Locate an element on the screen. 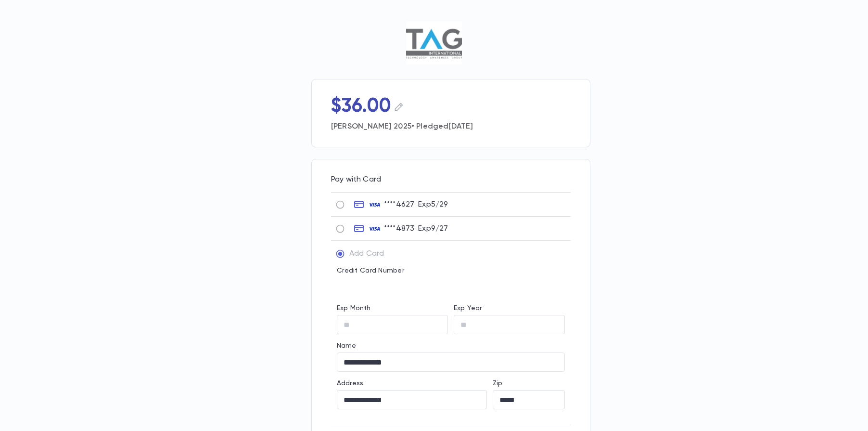 Image resolution: width=868 pixels, height=431 pixels. img: TAG Lakewood is located at coordinates (434, 43).